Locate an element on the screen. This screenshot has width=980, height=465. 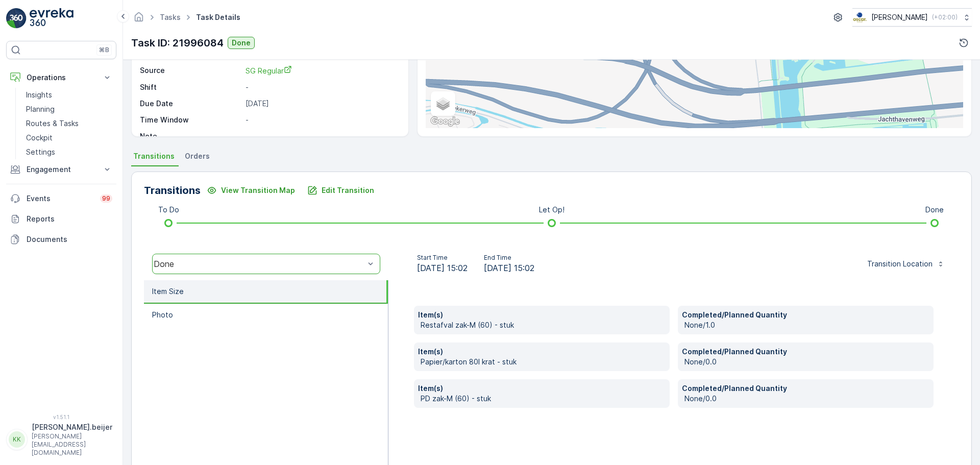
p: PD zak-M (60) - stuk is located at coordinates (543, 398).